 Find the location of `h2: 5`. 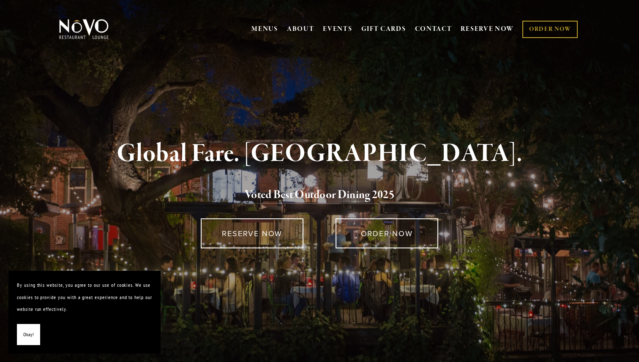

h2: 5 is located at coordinates (319, 195).